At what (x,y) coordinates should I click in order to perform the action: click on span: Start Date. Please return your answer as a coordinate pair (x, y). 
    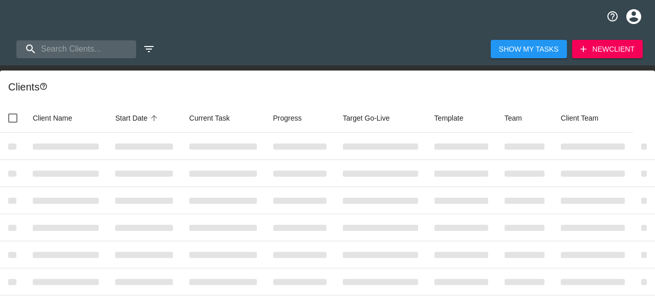
    Looking at the image, I should click on (138, 118).